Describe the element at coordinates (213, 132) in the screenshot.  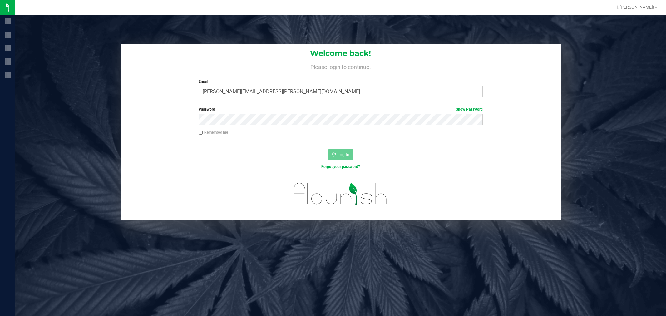
I see `label: Remember me` at that location.